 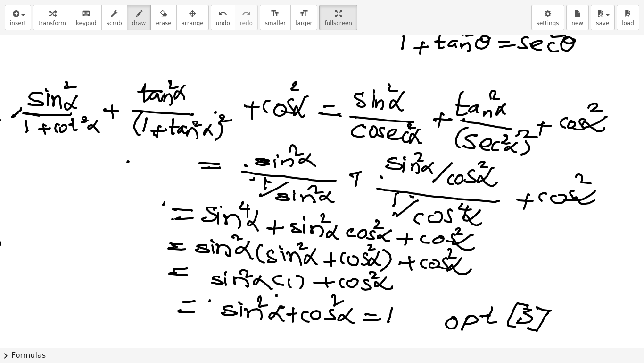 What do you see at coordinates (114, 18) in the screenshot?
I see `button: scrub` at bounding box center [114, 18].